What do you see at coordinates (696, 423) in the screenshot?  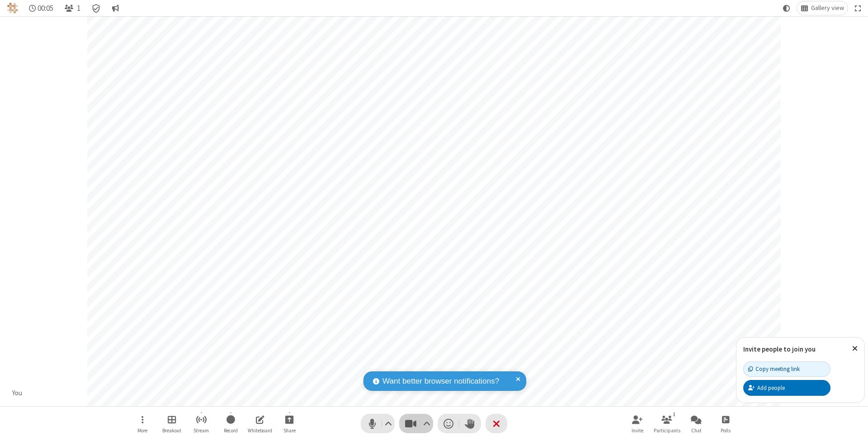 I see `button: Open chat` at bounding box center [696, 423].